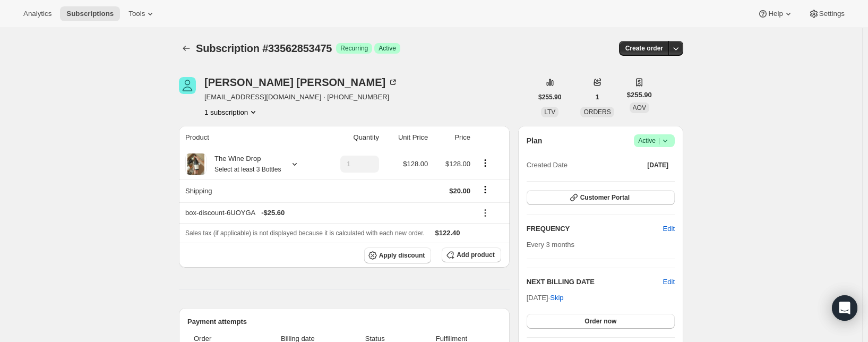  Describe the element at coordinates (351, 138) in the screenshot. I see `th: Quantity` at that location.